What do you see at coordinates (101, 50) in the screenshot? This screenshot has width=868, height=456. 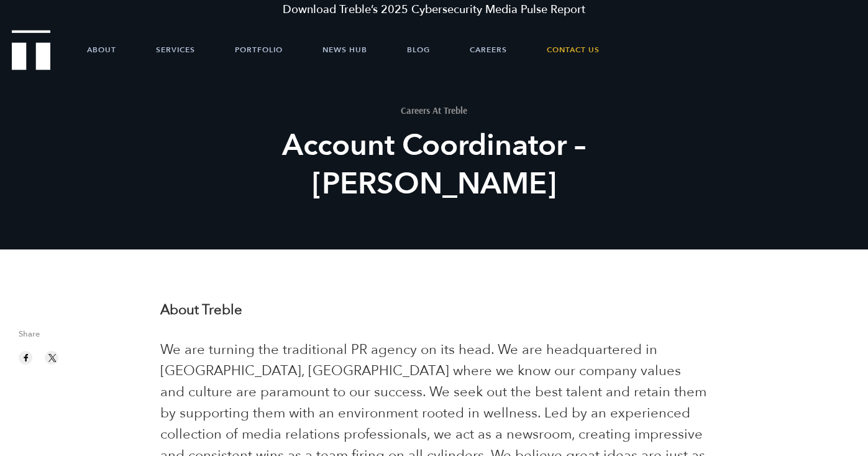 I see `a: About` at bounding box center [101, 50].